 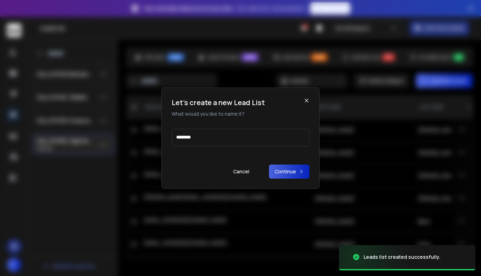 What do you see at coordinates (402, 257) in the screenshot?
I see `div: Leads list created successfully.` at bounding box center [402, 257].